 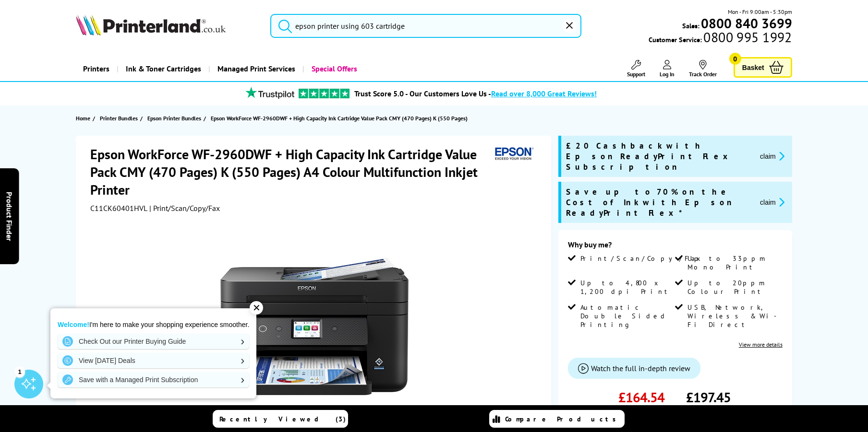 What do you see at coordinates (544, 93) in the screenshot?
I see `span: Read over 8,000 Great Reviews!` at bounding box center [544, 93].